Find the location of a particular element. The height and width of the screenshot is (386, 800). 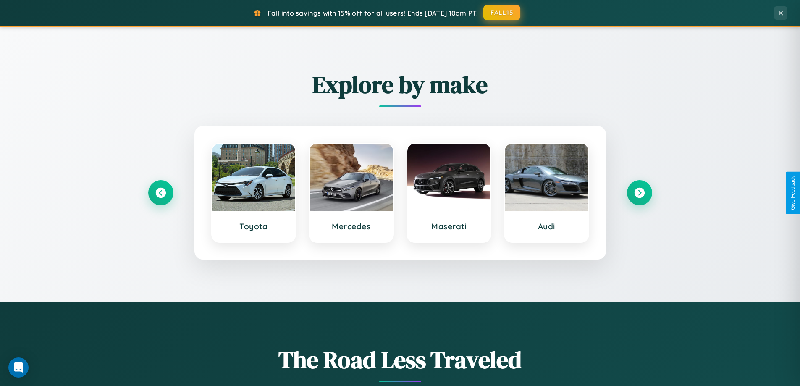

button: FALL15 is located at coordinates (502, 13).